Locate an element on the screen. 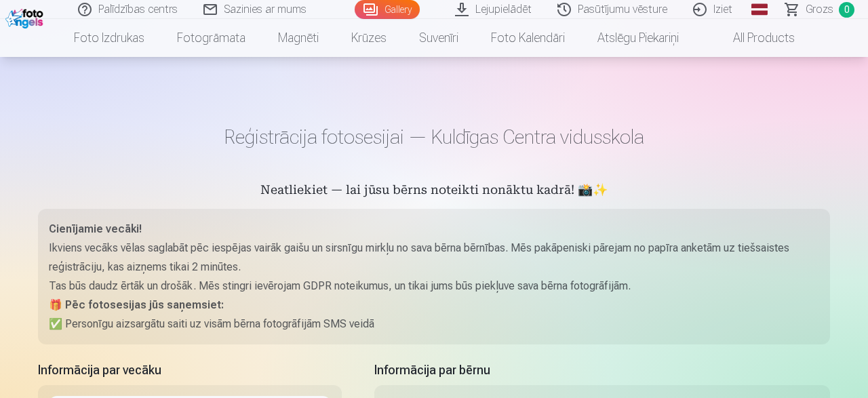 This screenshot has width=868, height=398. strong: Cienījamie vecāki! is located at coordinates (95, 229).